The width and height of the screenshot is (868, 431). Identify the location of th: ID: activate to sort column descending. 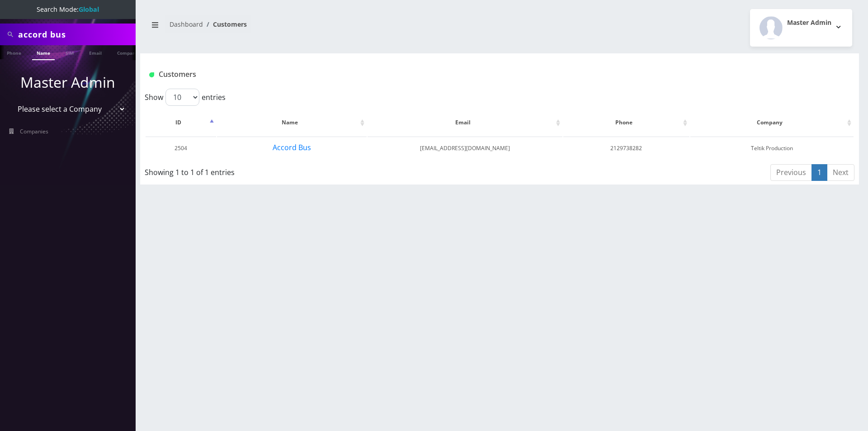
(181, 123).